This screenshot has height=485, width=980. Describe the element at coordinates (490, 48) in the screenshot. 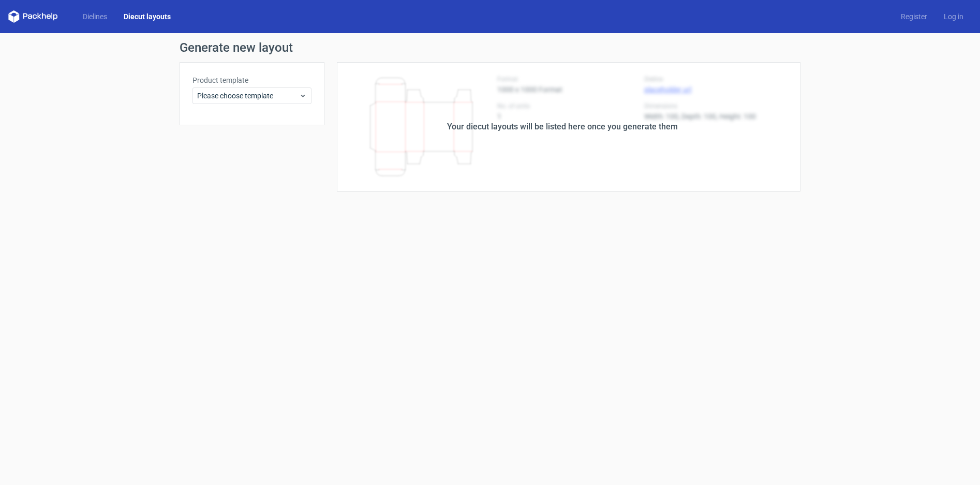

I see `h1: Generate new layout` at that location.